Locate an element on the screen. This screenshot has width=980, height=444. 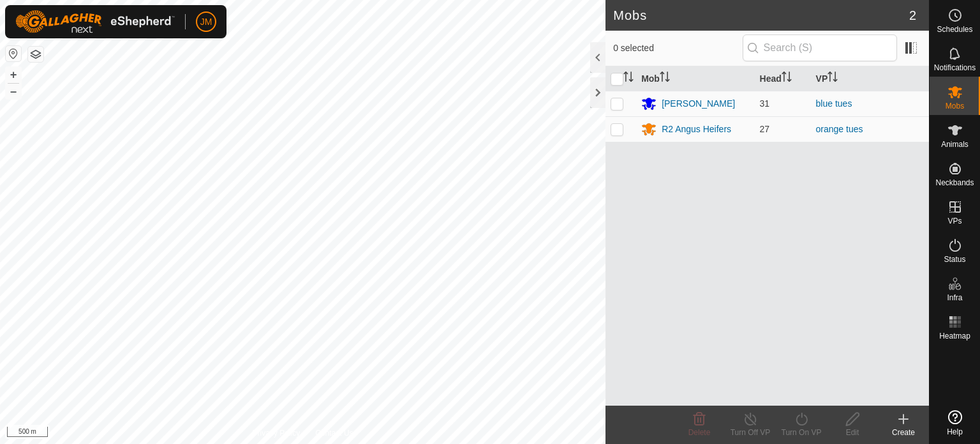
span: 0 selected is located at coordinates (678, 48).